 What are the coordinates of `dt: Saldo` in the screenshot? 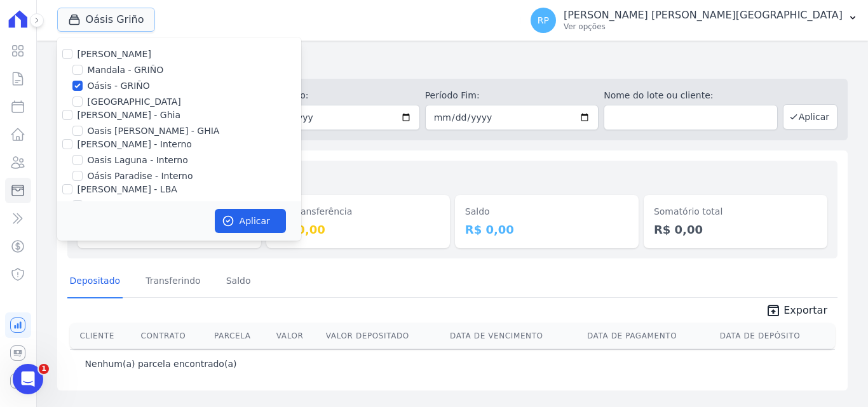 It's located at (547, 212).